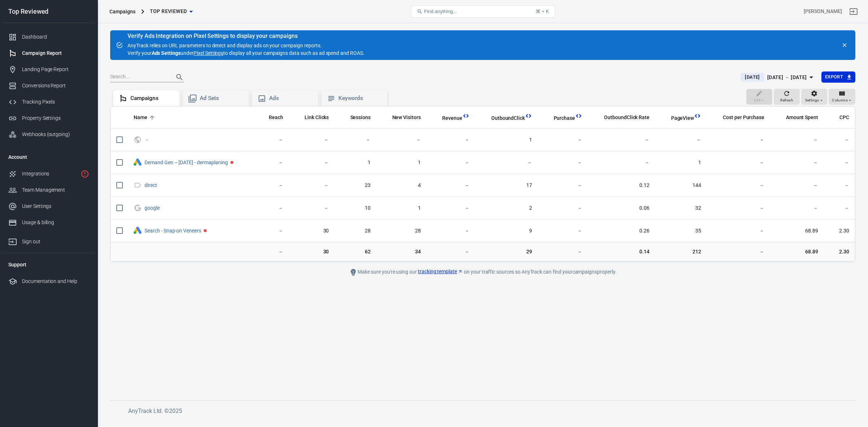 The width and height of the screenshot is (868, 427). Describe the element at coordinates (49, 53) in the screenshot. I see `a: Campaign Report` at that location.